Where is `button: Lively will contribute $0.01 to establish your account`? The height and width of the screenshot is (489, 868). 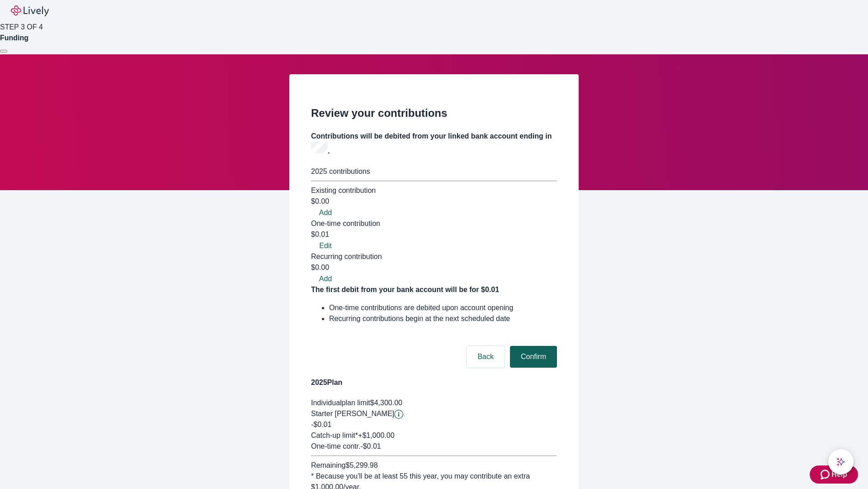
button: Lively will contribute $0.01 to establish your account is located at coordinates (399, 414).